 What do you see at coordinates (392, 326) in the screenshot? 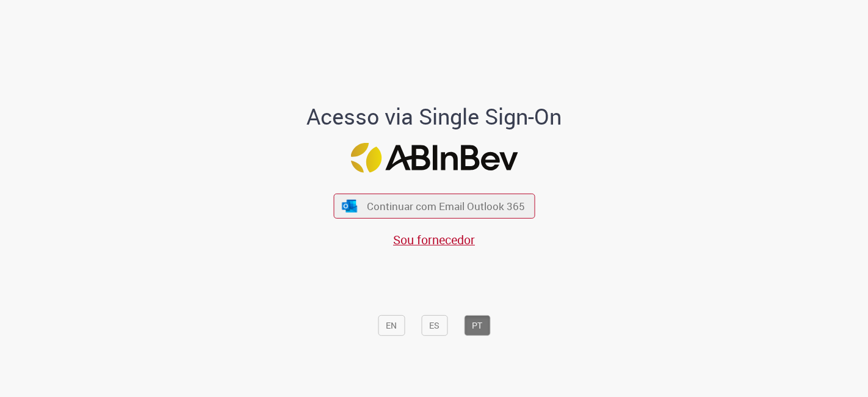
I see `button: EN` at bounding box center [392, 326].